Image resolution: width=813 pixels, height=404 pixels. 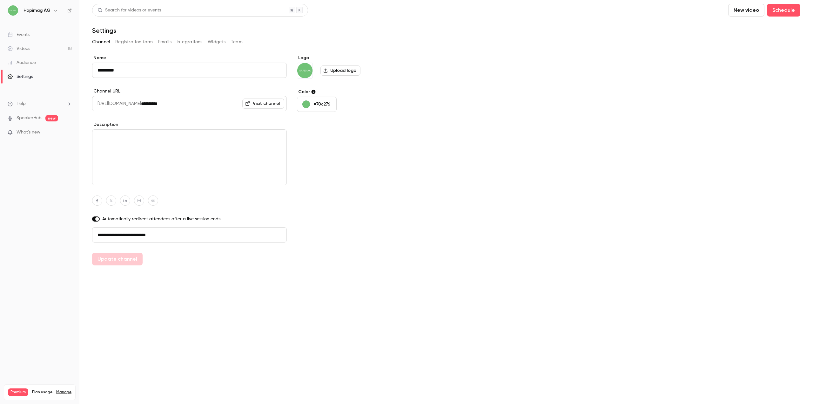 What do you see at coordinates (134, 42) in the screenshot?
I see `button: Registration form` at bounding box center [134, 42].